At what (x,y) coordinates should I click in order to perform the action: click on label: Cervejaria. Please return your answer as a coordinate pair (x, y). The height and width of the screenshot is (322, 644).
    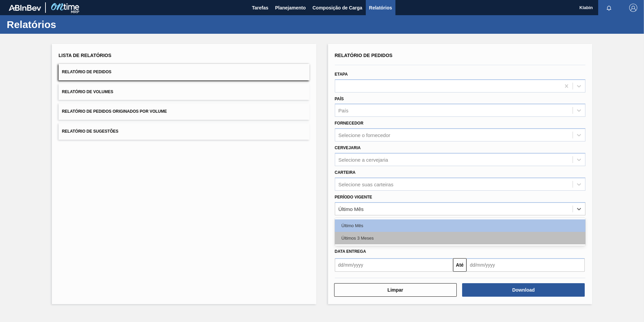
    Looking at the image, I should click on (347, 147).